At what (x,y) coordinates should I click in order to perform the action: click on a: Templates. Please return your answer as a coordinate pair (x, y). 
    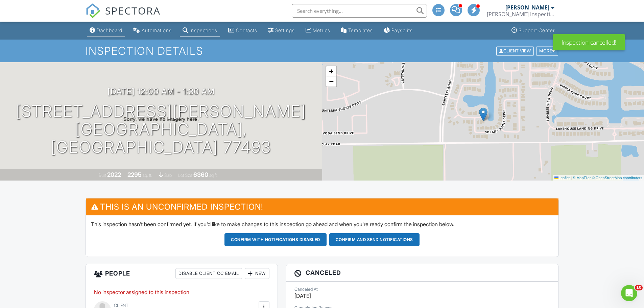
    Looking at the image, I should click on (357, 30).